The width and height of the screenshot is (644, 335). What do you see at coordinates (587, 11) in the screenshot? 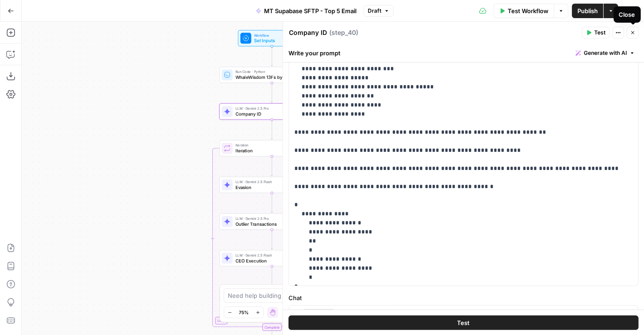
I see `button: Publish` at bounding box center [587, 11].